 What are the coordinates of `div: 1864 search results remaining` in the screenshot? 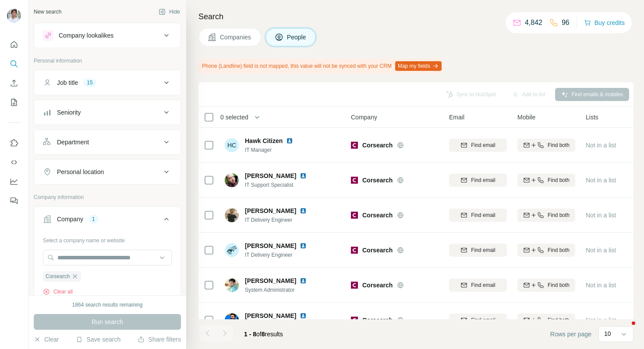 It's located at (107, 305).